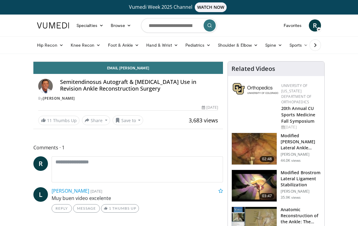 The image size is (358, 226). What do you see at coordinates (290, 198) in the screenshot?
I see `p: 35.9K views` at bounding box center [290, 198].